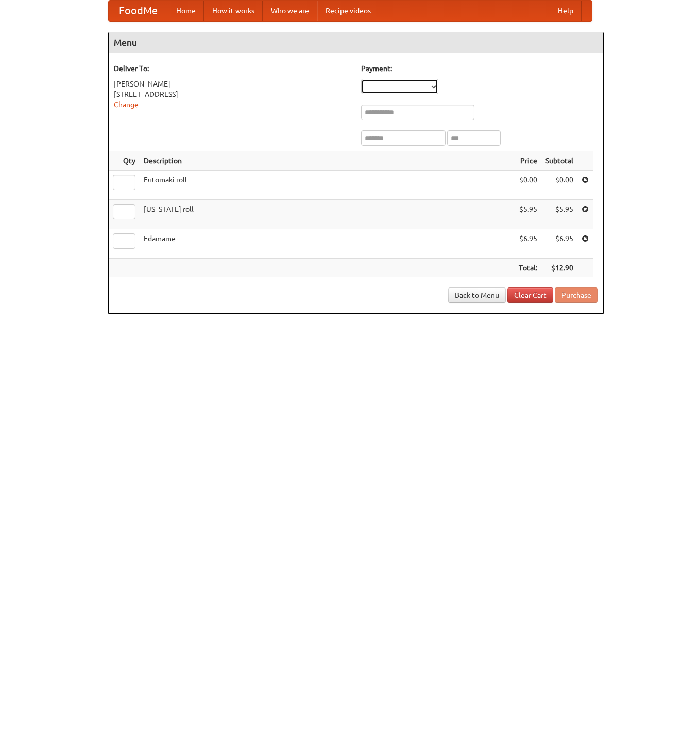 The width and height of the screenshot is (700, 729). What do you see at coordinates (566, 11) in the screenshot?
I see `a: Help` at bounding box center [566, 11].